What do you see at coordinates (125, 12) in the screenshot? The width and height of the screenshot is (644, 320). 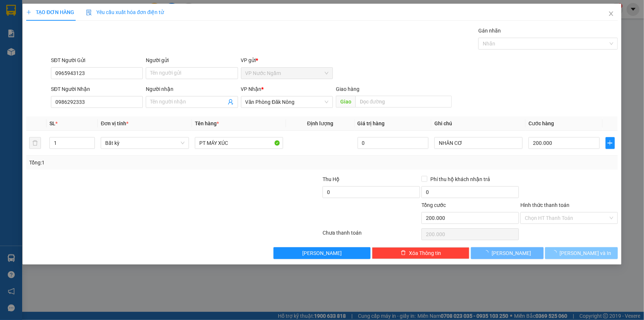 I see `span: Yêu cầu xuất hóa đơn điện tử` at bounding box center [125, 12].